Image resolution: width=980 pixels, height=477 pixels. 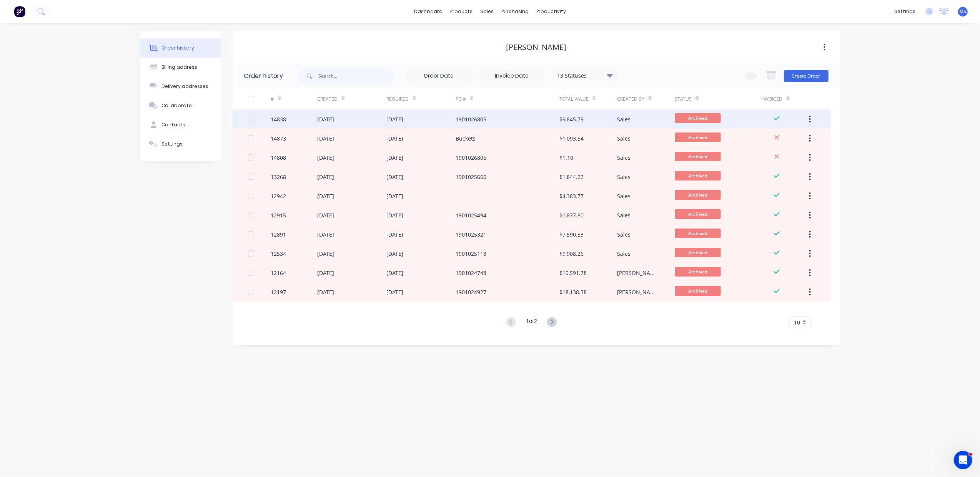 What do you see at coordinates (571, 177) in the screenshot?
I see `div: $1,844.22` at bounding box center [571, 177].